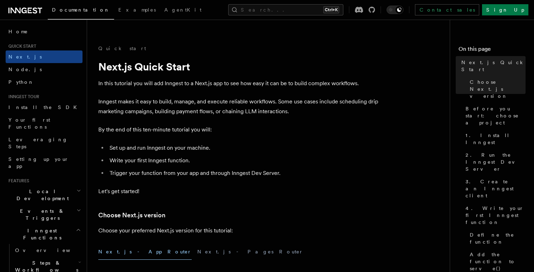  Describe the element at coordinates (18, 32) in the screenshot. I see `span: Home` at that location.